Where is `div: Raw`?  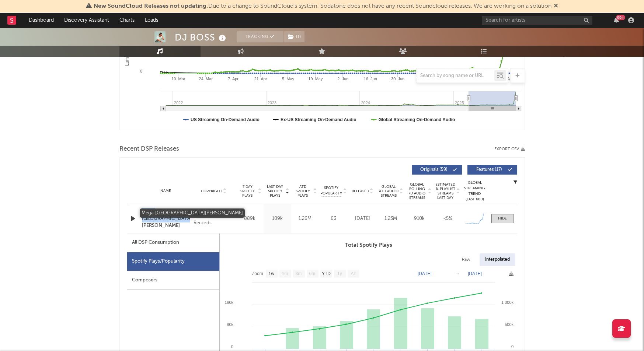
div: Raw is located at coordinates (466, 260).